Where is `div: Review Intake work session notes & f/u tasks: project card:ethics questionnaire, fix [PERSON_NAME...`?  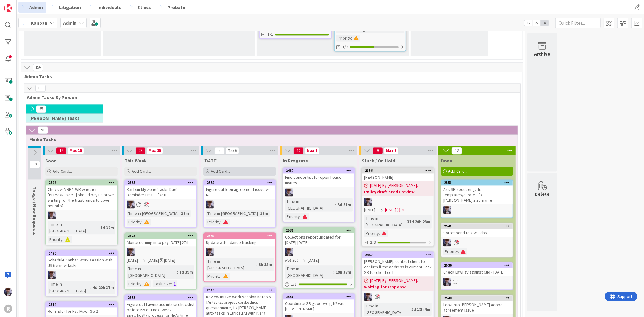 div: Review Intake work session notes & f/u tasks: project card:ethics questionnaire, fix [PERSON_NAME... is located at coordinates (240, 305).